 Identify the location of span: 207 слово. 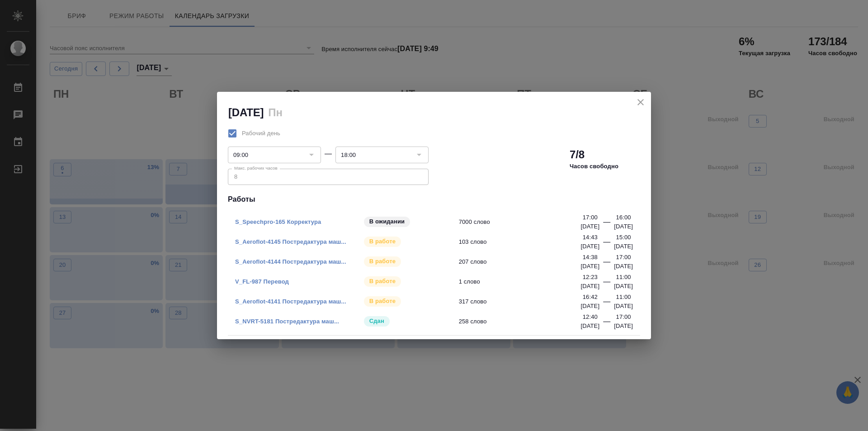
(523, 262).